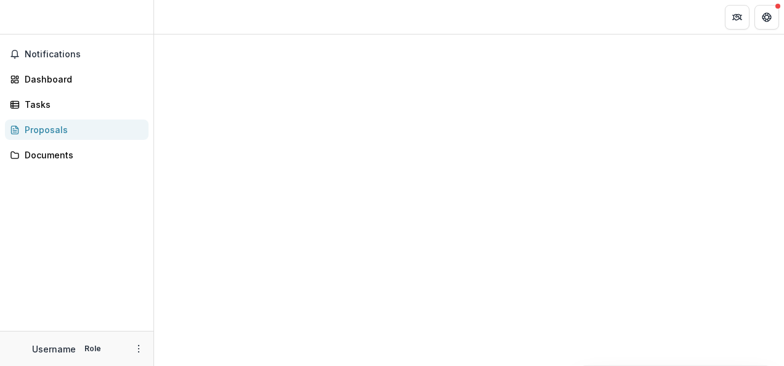 Image resolution: width=784 pixels, height=366 pixels. What do you see at coordinates (738, 17) in the screenshot?
I see `button: Partners` at bounding box center [738, 17].